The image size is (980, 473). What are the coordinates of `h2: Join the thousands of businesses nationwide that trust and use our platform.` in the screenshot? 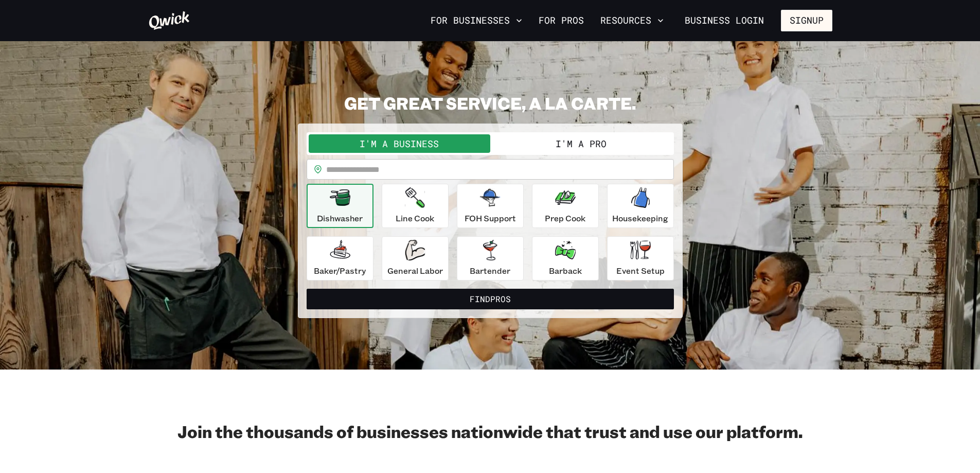 It's located at (490, 432).